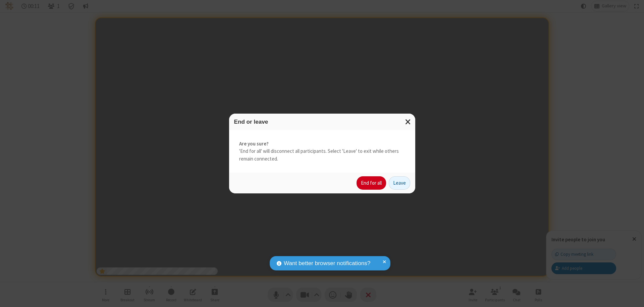 This screenshot has width=644, height=307. What do you see at coordinates (322, 144) in the screenshot?
I see `strong: Are you sure?` at bounding box center [322, 144].